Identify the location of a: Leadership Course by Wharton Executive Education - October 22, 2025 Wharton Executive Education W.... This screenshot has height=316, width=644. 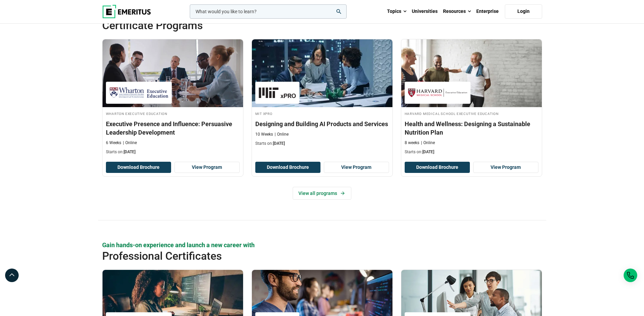
(173, 99).